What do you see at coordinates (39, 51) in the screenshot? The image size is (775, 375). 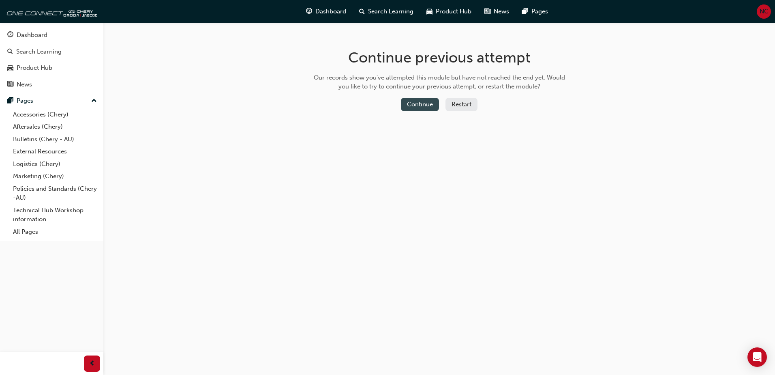 I see `div: Search Learning` at bounding box center [39, 51].